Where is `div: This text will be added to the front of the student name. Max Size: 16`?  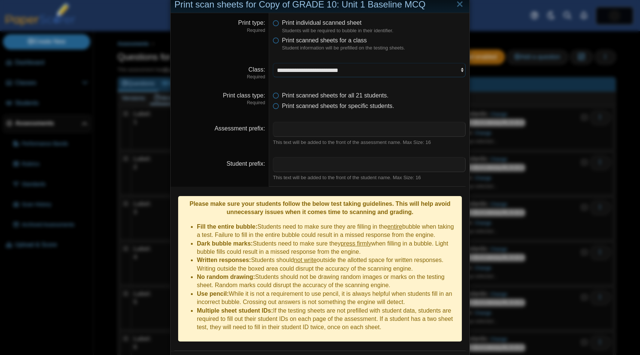
div: This text will be added to the front of the student name. Max Size: 16 is located at coordinates (369, 178).